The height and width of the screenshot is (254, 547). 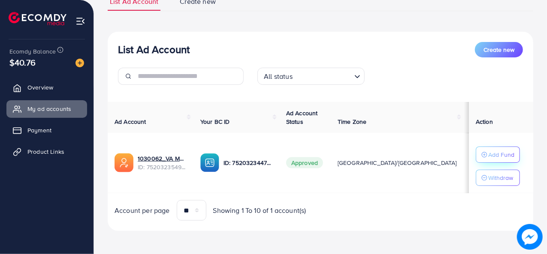 What do you see at coordinates (47, 109) in the screenshot?
I see `a: My ad accounts` at bounding box center [47, 109].